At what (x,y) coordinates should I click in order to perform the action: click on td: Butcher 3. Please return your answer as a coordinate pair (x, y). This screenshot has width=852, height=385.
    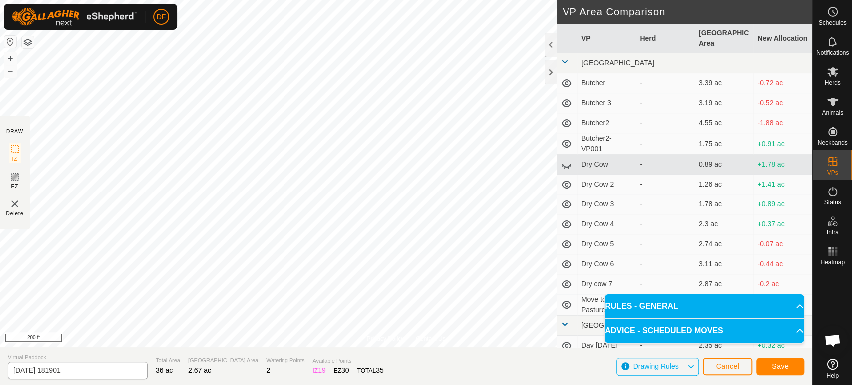
    Looking at the image, I should click on (607, 103).